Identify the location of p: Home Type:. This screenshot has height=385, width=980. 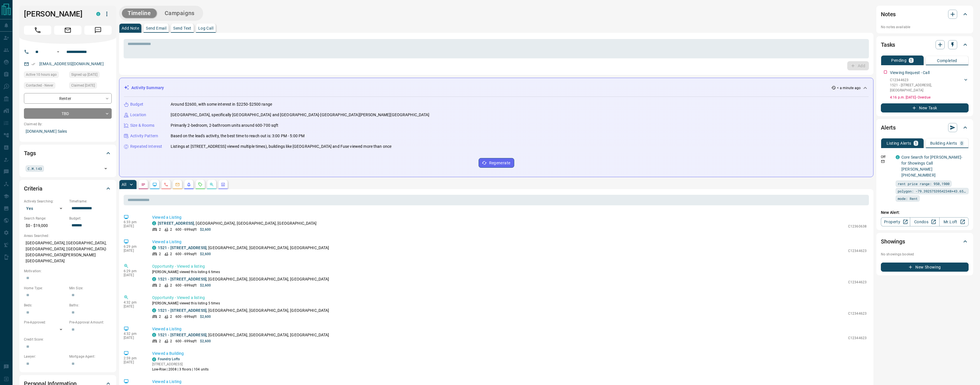
(45, 288).